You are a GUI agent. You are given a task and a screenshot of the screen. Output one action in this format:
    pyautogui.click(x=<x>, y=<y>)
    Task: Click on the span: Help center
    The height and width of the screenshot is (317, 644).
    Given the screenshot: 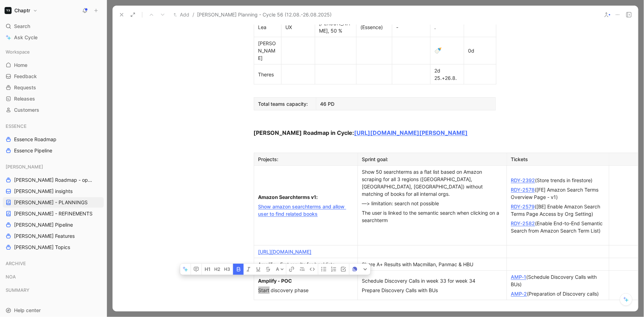 What is the action you would take?
    pyautogui.click(x=28, y=310)
    